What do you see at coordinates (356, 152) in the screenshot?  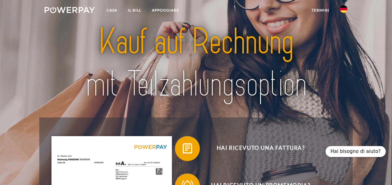 I see `div: Aiuto launcher` at bounding box center [356, 152].